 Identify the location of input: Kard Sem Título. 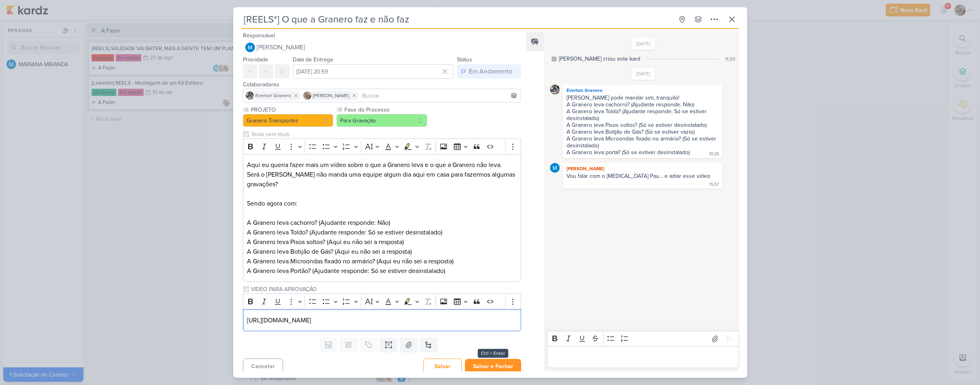
(457, 19).